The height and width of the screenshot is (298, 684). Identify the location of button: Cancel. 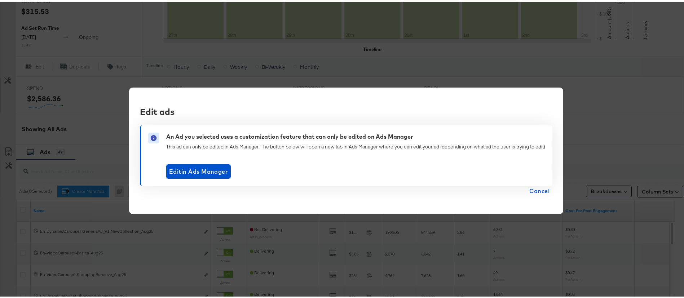
(540, 189).